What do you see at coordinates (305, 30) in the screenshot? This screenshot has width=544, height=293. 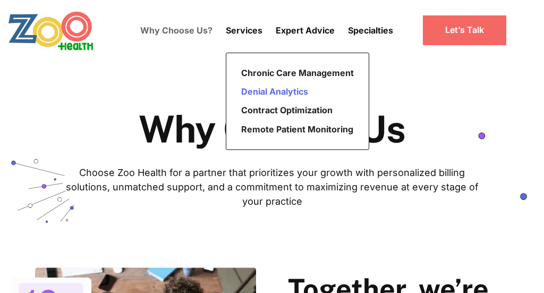 I see `p: Expert Advice` at bounding box center [305, 30].